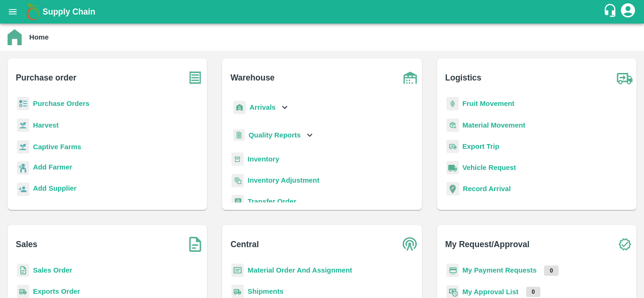 The height and width of the screenshot is (298, 644). I want to click on img: payment, so click(453, 270).